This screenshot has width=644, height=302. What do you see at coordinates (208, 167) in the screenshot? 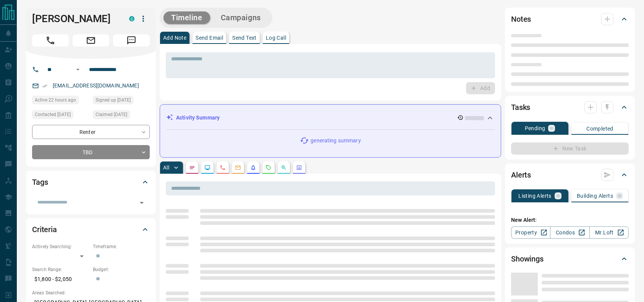
I see `svg: Lead Browsing Activity` at bounding box center [208, 167].